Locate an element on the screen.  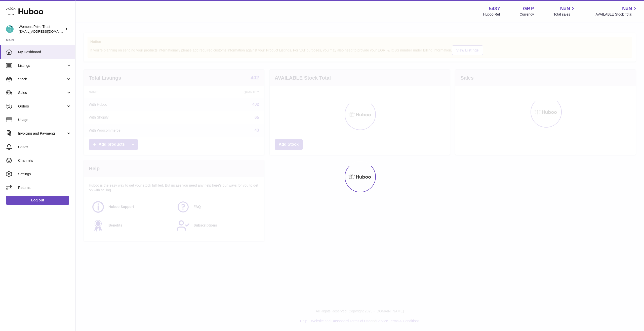
strong: 5437 is located at coordinates (494, 9).